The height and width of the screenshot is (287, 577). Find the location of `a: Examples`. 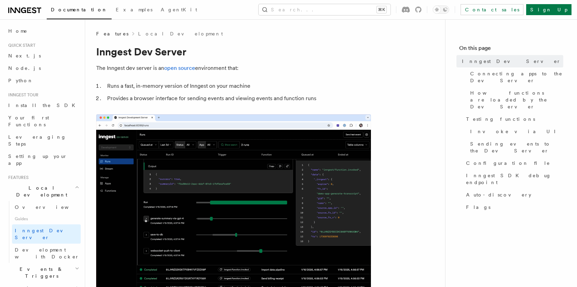

a: Examples is located at coordinates (134, 10).